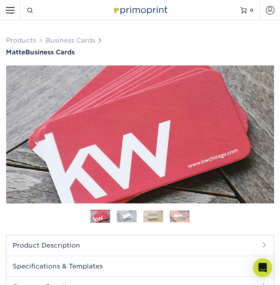 This screenshot has width=280, height=285. Describe the element at coordinates (140, 135) in the screenshot. I see `img: Matte 01` at that location.